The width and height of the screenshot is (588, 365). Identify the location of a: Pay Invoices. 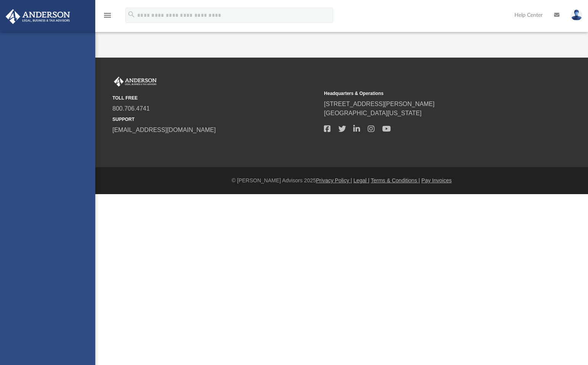
(436, 180).